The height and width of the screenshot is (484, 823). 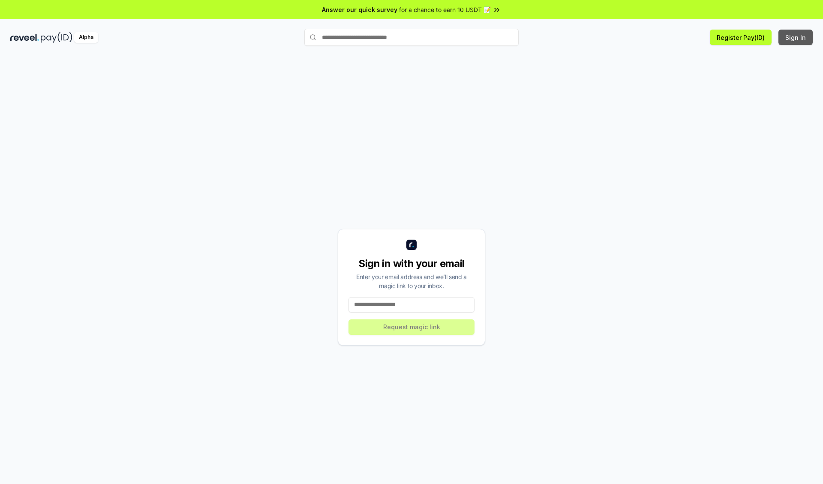 I want to click on div: Enter your email address and we’ll send a magic link to your inbox., so click(x=411, y=281).